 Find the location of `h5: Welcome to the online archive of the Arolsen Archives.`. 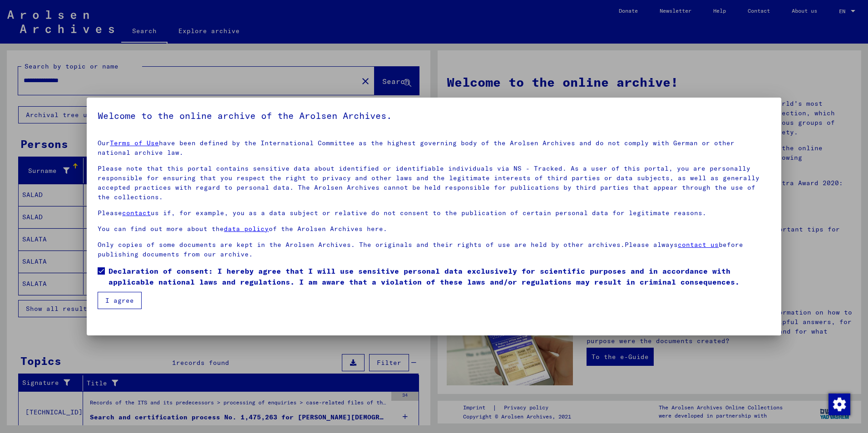

h5: Welcome to the online archive of the Arolsen Archives. is located at coordinates (434, 116).